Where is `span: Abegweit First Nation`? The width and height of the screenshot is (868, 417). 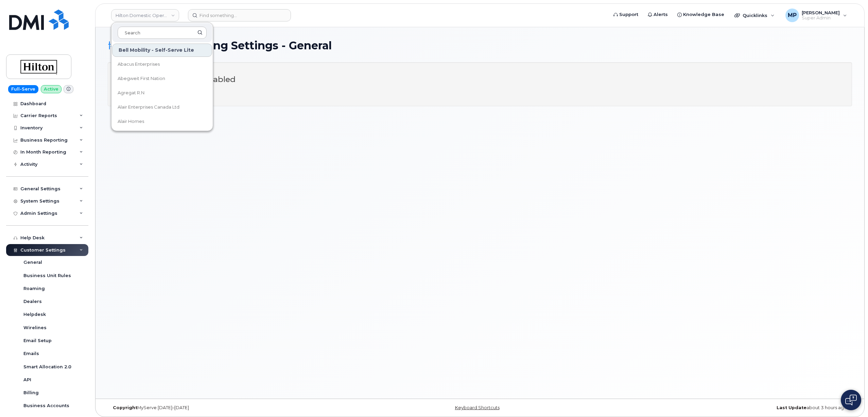 span: Abegweit First Nation is located at coordinates (141, 79).